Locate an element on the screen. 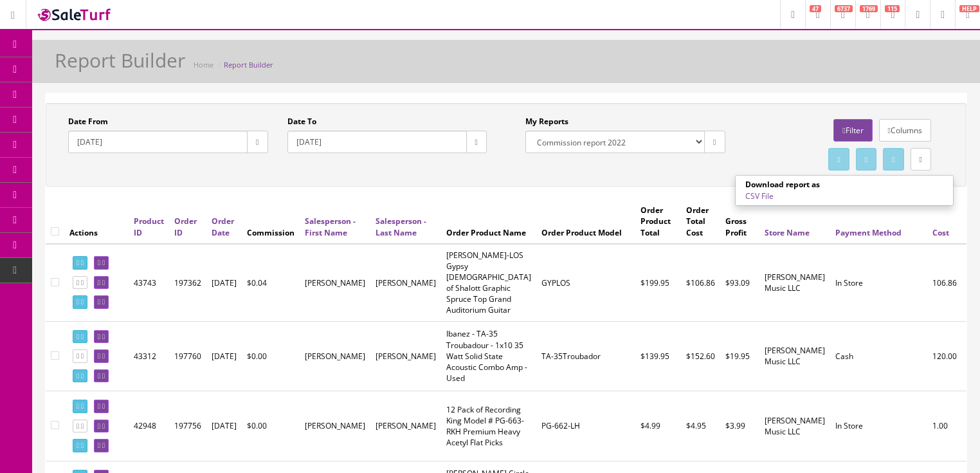  h1: Report Builder is located at coordinates (119, 60).